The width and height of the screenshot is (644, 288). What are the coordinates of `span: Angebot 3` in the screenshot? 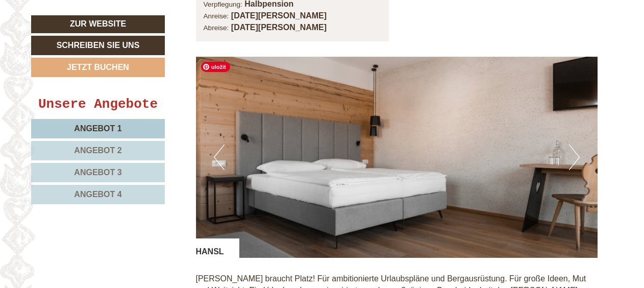 It's located at (98, 172).